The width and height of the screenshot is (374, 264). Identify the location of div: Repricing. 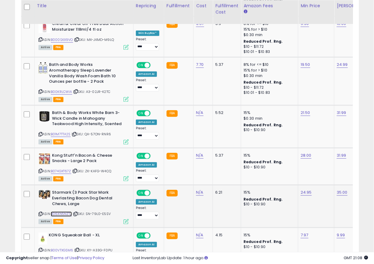
(149, 6).